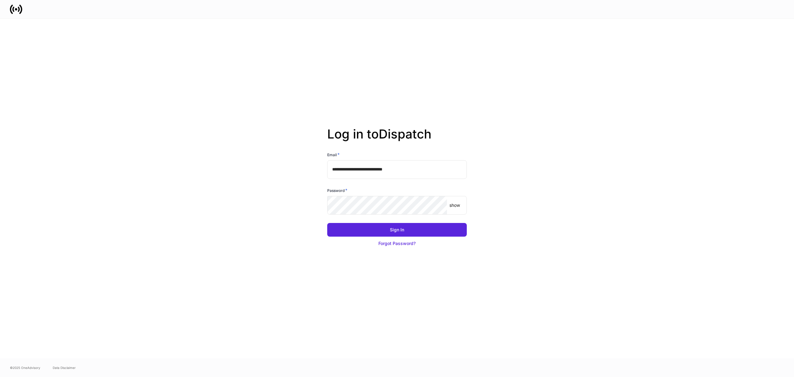 The height and width of the screenshot is (377, 794). What do you see at coordinates (334, 155) in the screenshot?
I see `h6: Email` at bounding box center [334, 155].